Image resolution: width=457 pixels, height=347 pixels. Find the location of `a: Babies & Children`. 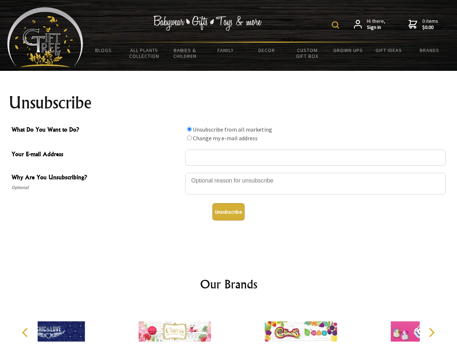

a: Babies & Children is located at coordinates (185, 53).